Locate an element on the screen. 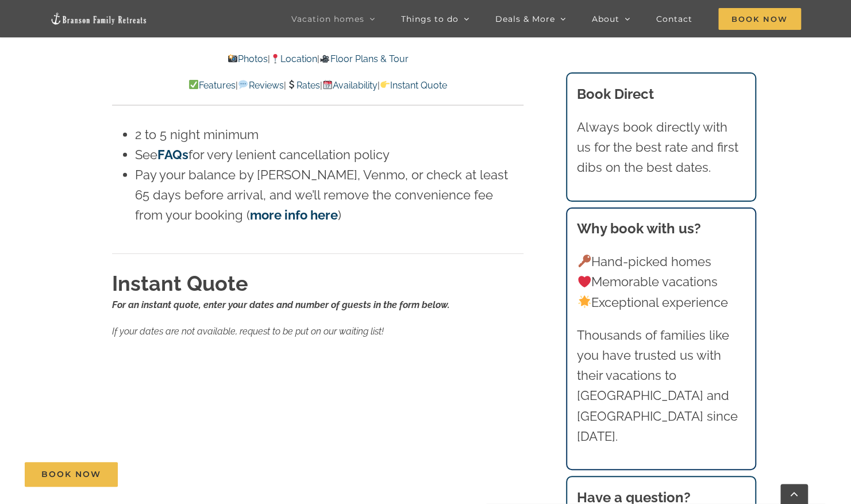  li: See for very lenient cancellation policy is located at coordinates (329, 154).